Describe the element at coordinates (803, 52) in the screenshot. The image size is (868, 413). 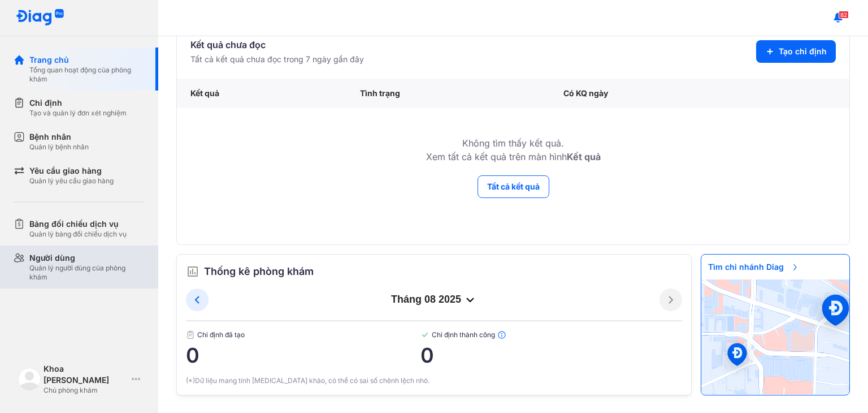
I see `span: Tạo chỉ định` at that location.